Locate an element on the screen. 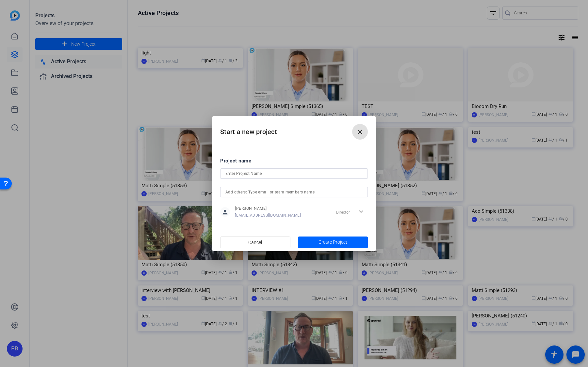 This screenshot has width=588, height=367. input: Enter Project Name is located at coordinates (294, 174).